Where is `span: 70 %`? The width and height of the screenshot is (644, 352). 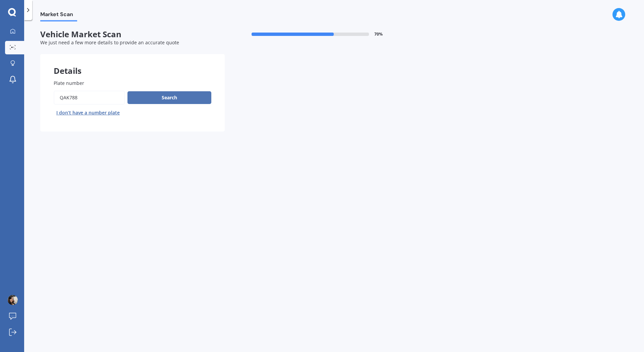
span: 70 % is located at coordinates (378, 35).